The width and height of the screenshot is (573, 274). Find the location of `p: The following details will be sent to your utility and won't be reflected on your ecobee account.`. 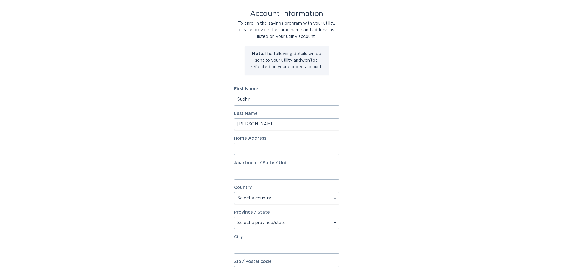

p: The following details will be sent to your utility and won't be reflected on your ecobee account. is located at coordinates (287, 60).